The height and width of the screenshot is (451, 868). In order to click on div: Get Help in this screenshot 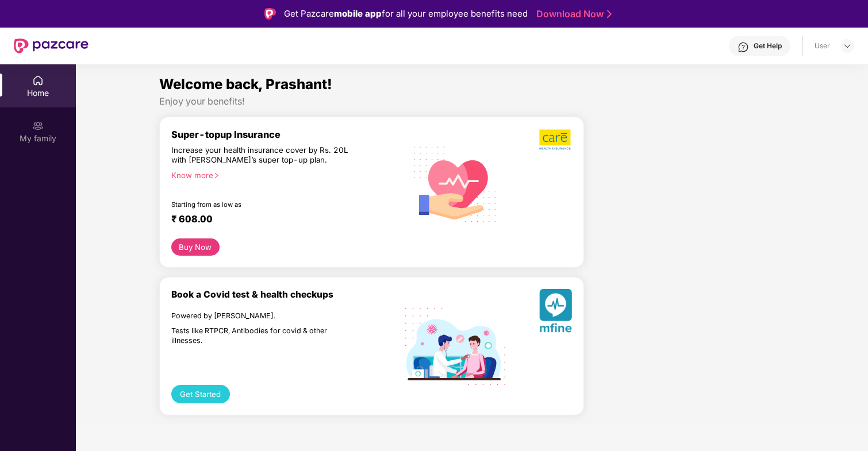, I will do `click(767, 46)`.